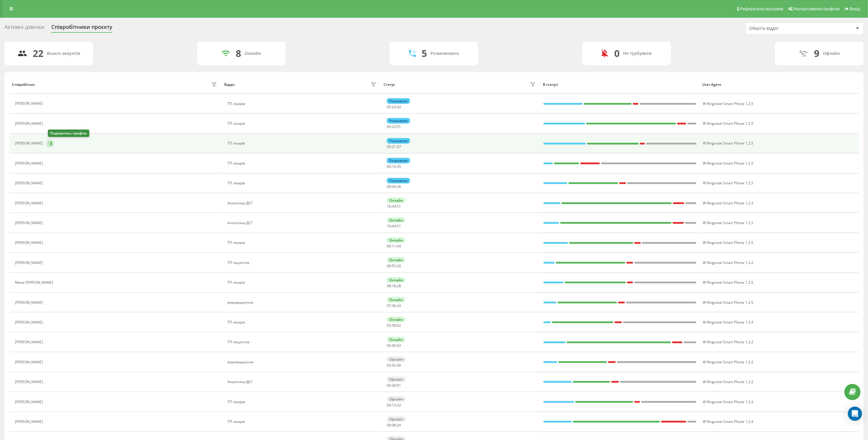 This screenshot has height=440, width=868. I want to click on span: 58, so click(394, 325).